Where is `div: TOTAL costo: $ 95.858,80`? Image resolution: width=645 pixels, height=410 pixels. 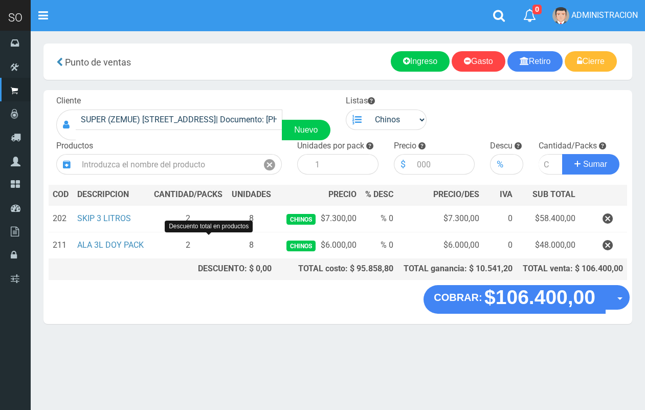
div: TOTAL costo: $ 95.858,80 is located at coordinates (337, 269).